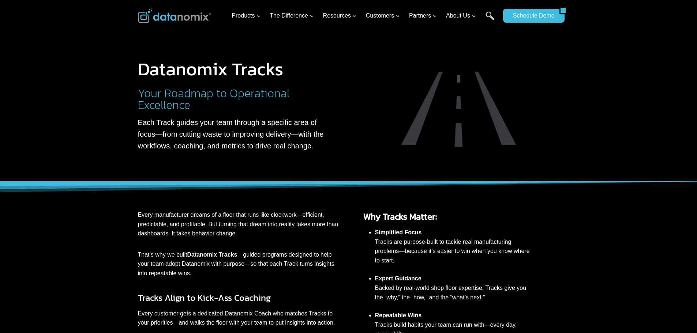 This screenshot has width=697, height=333. Describe the element at coordinates (288, 102) in the screenshot. I see `div: 7 of 7` at that location.